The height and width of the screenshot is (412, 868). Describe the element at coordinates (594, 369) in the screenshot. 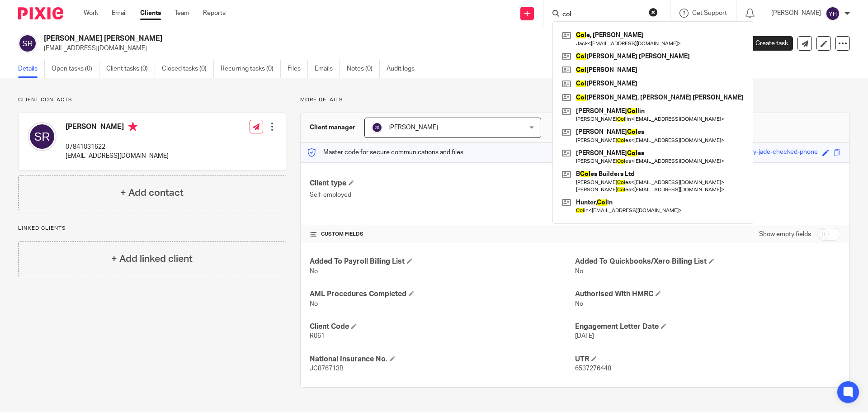

I see `span: 6537276448` at that location.